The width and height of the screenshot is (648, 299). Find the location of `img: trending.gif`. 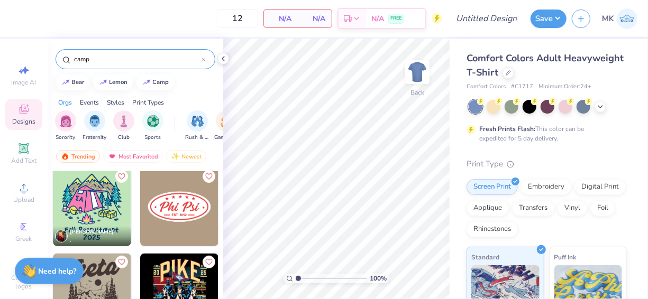

img: trending.gif is located at coordinates (65, 157).